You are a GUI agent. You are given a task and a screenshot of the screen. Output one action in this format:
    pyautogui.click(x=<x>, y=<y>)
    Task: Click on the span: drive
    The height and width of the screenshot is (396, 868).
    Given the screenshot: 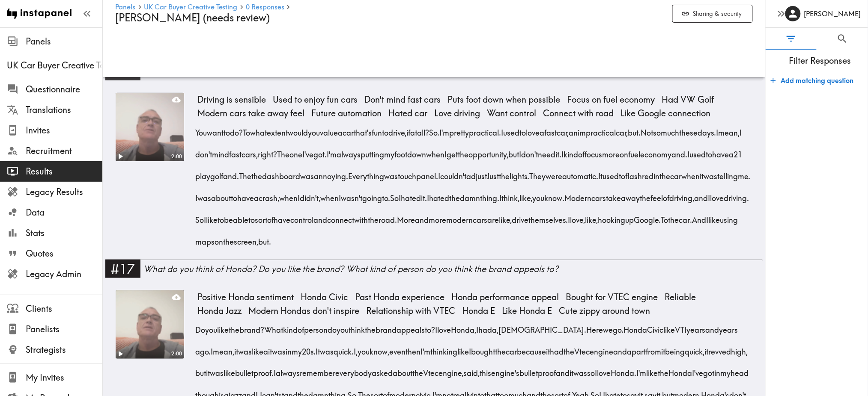 What is the action you would take?
    pyautogui.click(x=520, y=216)
    